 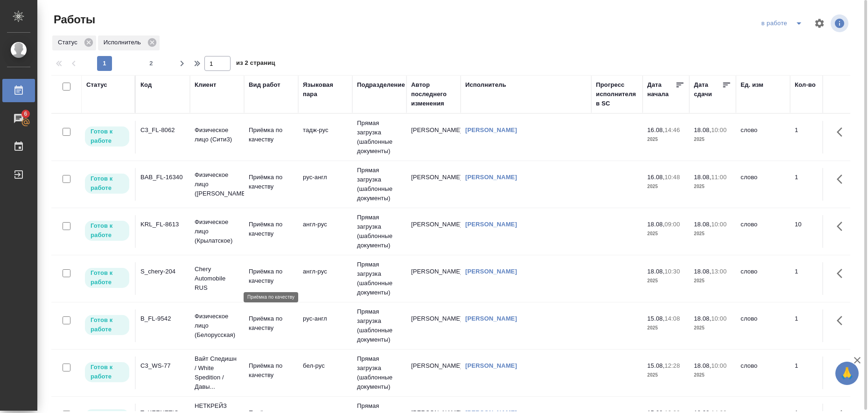 I want to click on div: Дата сдачи, so click(x=708, y=90).